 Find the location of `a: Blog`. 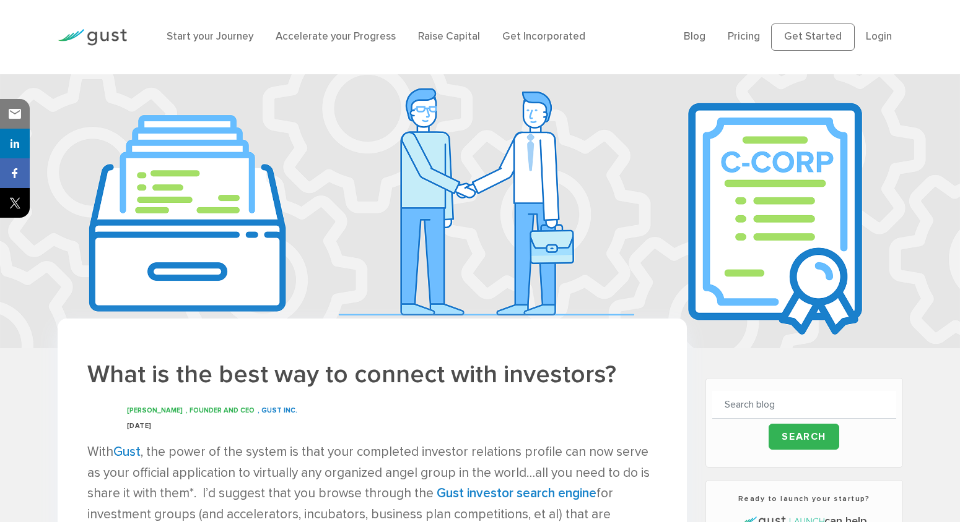

a: Blog is located at coordinates (694, 37).